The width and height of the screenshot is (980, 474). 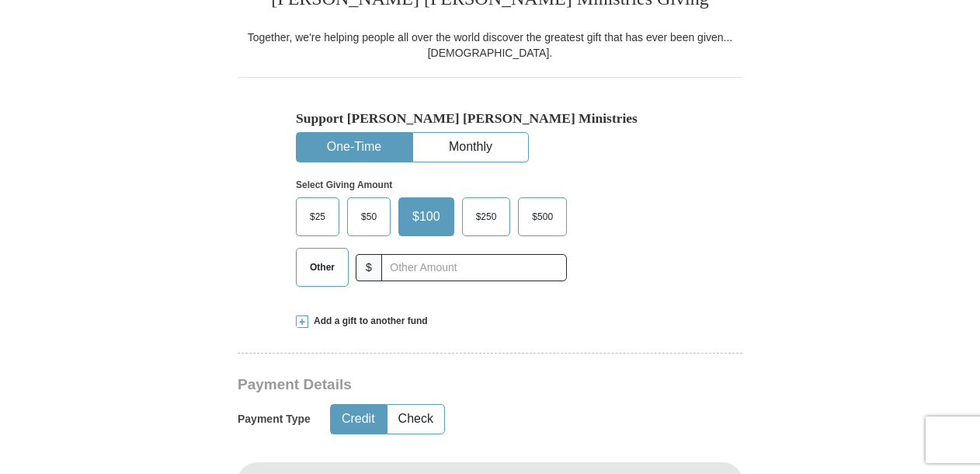 What do you see at coordinates (486, 217) in the screenshot?
I see `span: $250` at bounding box center [486, 217].